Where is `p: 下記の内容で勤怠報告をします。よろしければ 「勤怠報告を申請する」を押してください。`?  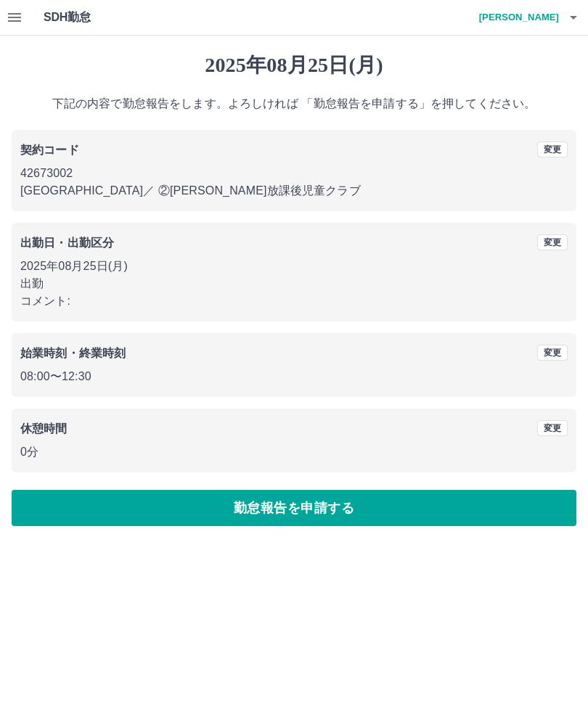
p: 下記の内容で勤怠報告をします。よろしければ 「勤怠報告を申請する」を押してください。 is located at coordinates (294, 104).